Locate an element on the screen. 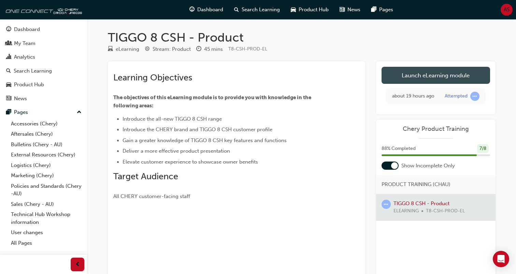 The height and width of the screenshot is (274, 516). a: External Resources (Chery) is located at coordinates (46, 155).